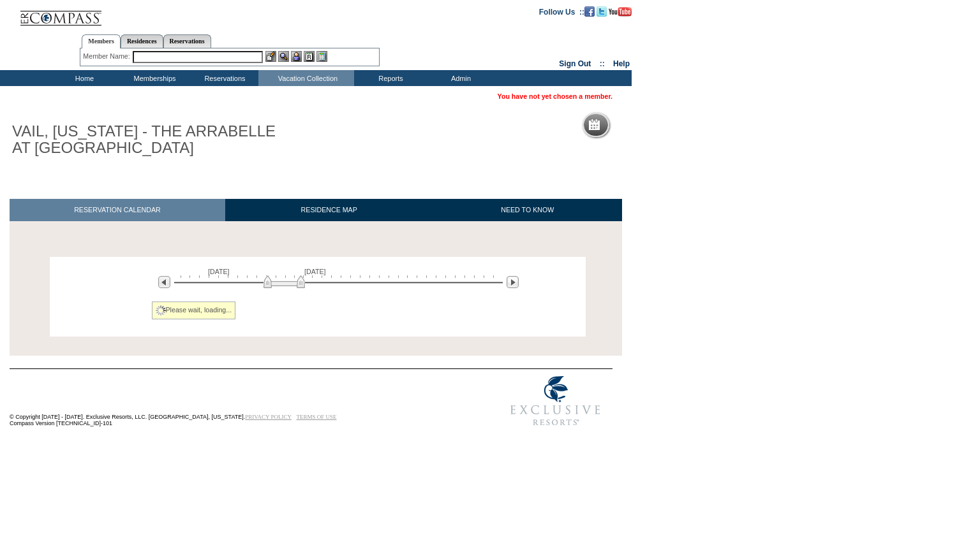 Image resolution: width=980 pixels, height=545 pixels. Describe the element at coordinates (527, 210) in the screenshot. I see `a: NEED TO KNOW` at that location.